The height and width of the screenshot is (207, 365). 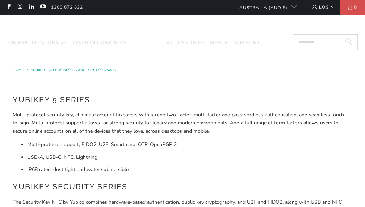 I want to click on button: Search, so click(x=349, y=42).